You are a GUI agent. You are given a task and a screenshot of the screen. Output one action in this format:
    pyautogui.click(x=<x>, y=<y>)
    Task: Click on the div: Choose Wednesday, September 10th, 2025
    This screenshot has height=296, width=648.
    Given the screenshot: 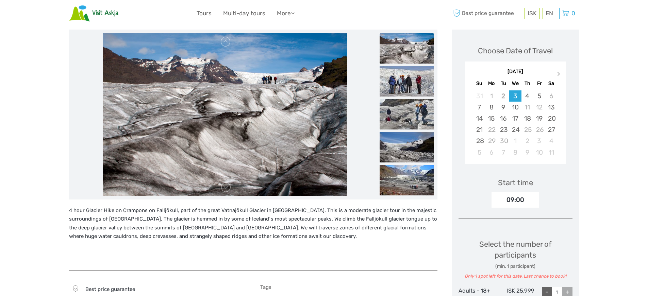 What is the action you would take?
    pyautogui.click(x=515, y=107)
    